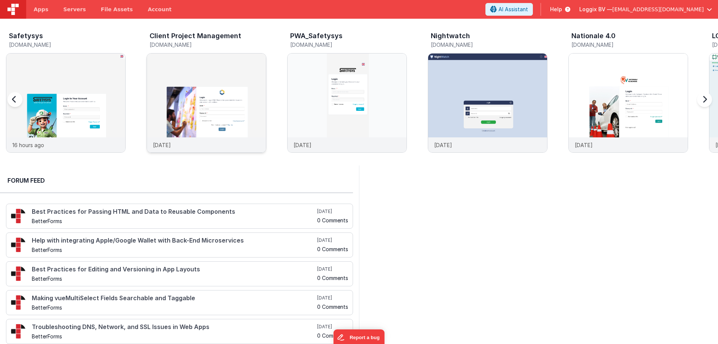  I want to click on h4: Making vueMultiSelect Fields Searchable and Taggable, so click(173, 298).